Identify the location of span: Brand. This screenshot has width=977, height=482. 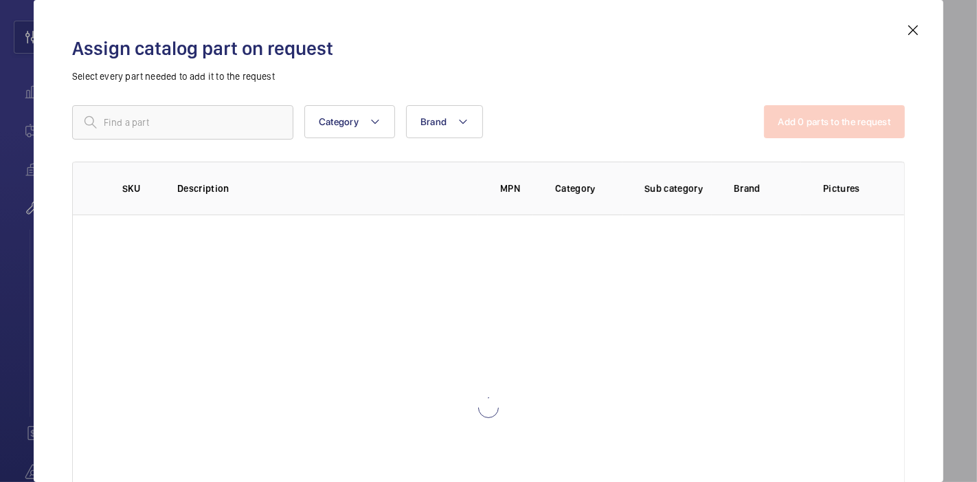
(433, 122).